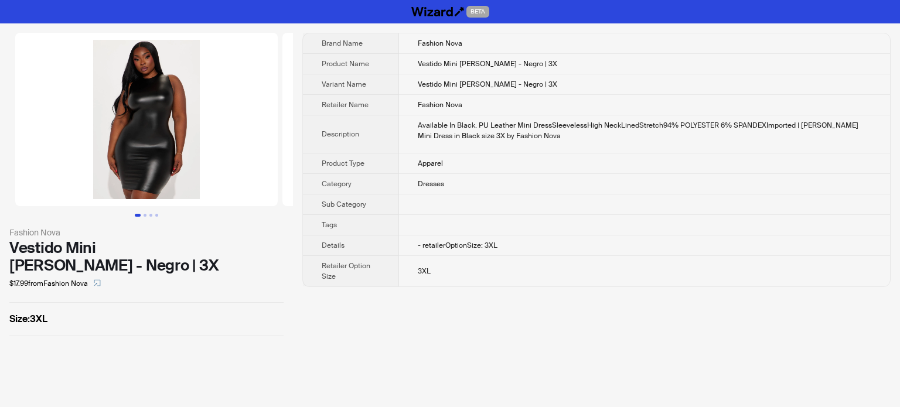  What do you see at coordinates (157, 215) in the screenshot?
I see `button: Go to slide 4` at bounding box center [157, 215].